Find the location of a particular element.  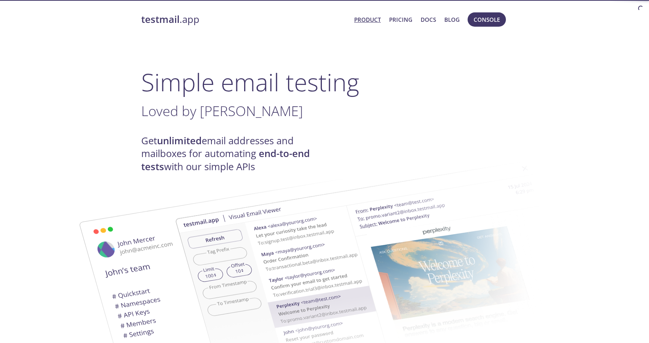

strong: testmail is located at coordinates (160, 19).